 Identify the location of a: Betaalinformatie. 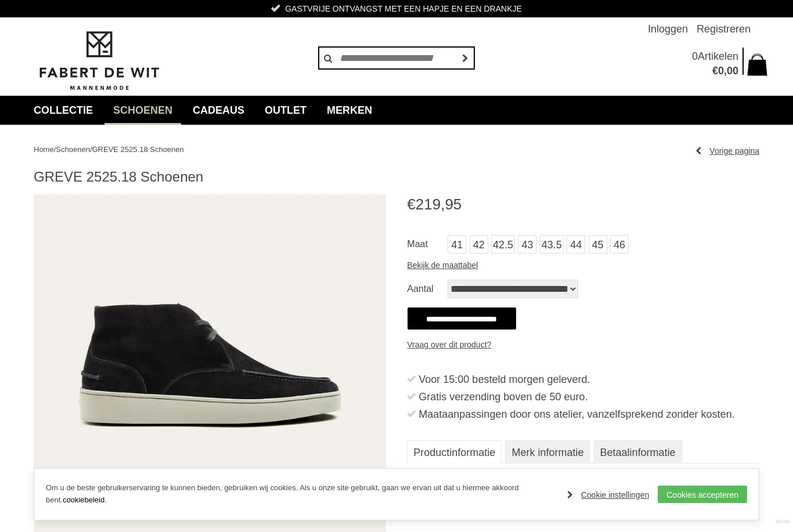
(638, 452).